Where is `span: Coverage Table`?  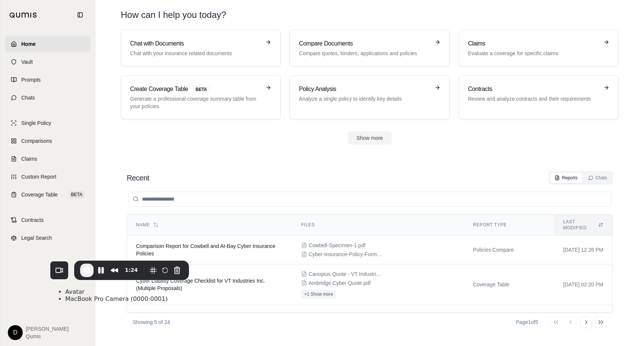
span: Coverage Table is located at coordinates (39, 194).